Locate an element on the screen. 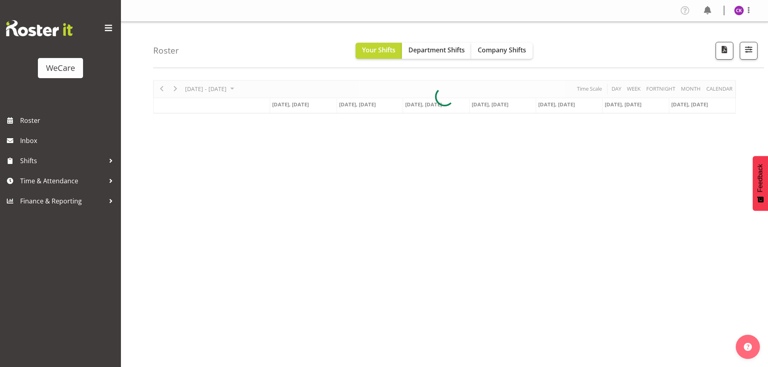 The image size is (768, 367). button: Download a PDF of the roster according to the set date range. is located at coordinates (724, 51).